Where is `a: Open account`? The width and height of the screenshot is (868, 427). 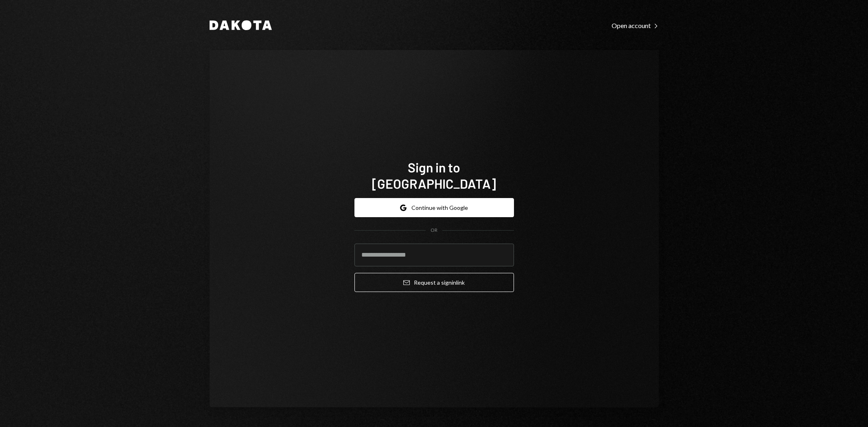
a: Open account is located at coordinates (636, 25).